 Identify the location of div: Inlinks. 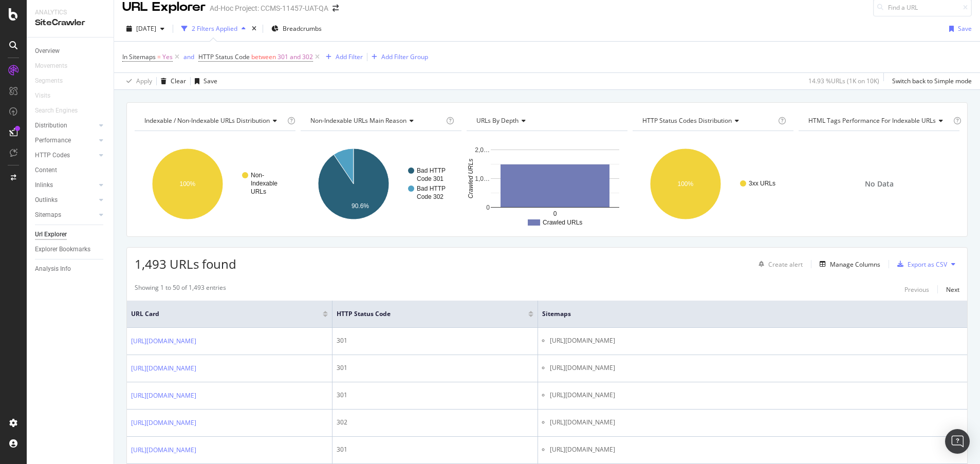
(44, 185).